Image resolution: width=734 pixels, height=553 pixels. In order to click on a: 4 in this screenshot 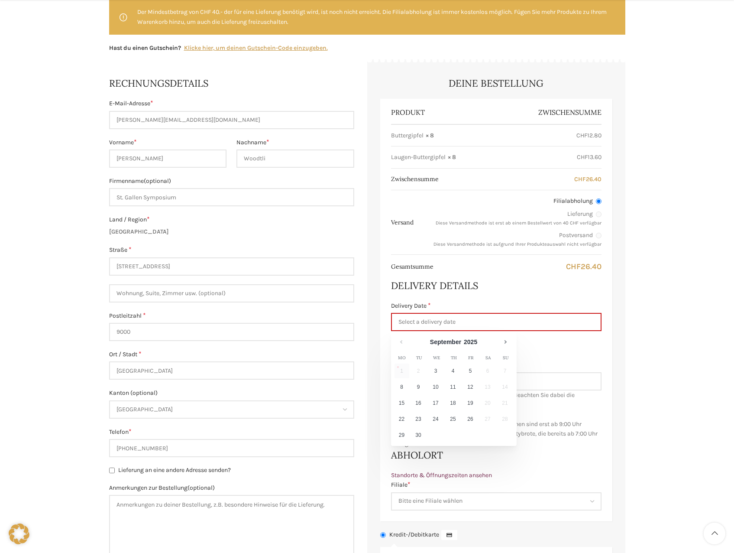, I will do `click(453, 371)`.